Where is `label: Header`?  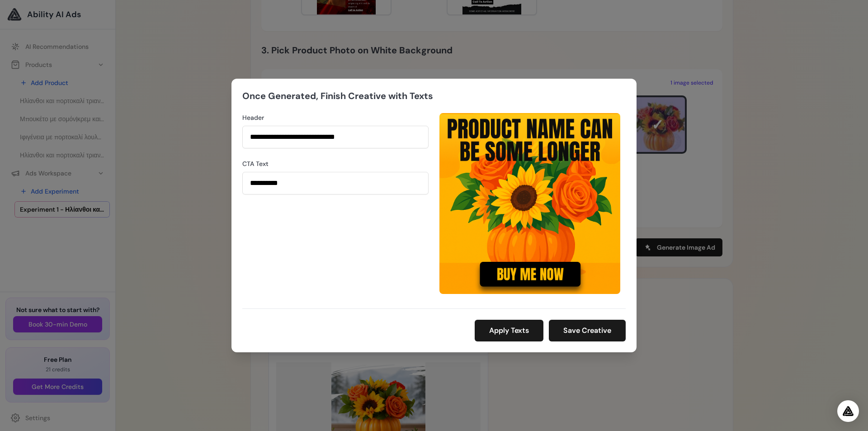
label: Header is located at coordinates (336, 118).